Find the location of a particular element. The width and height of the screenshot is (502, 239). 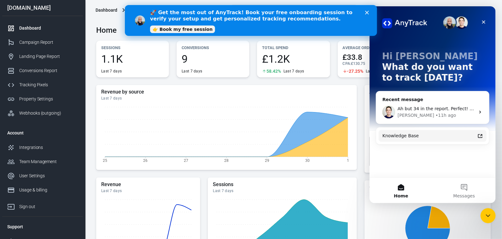

a: Dashboard is located at coordinates (43, 28).